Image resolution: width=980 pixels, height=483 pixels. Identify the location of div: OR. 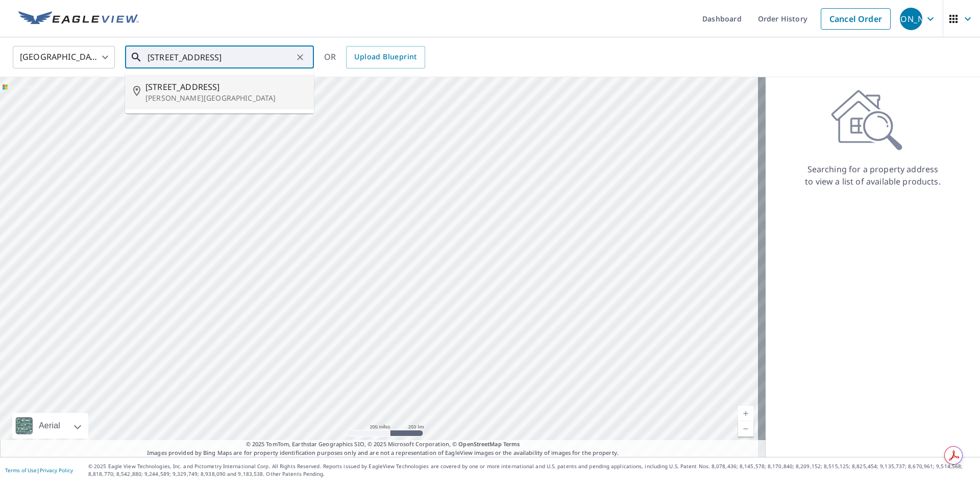
(375, 57).